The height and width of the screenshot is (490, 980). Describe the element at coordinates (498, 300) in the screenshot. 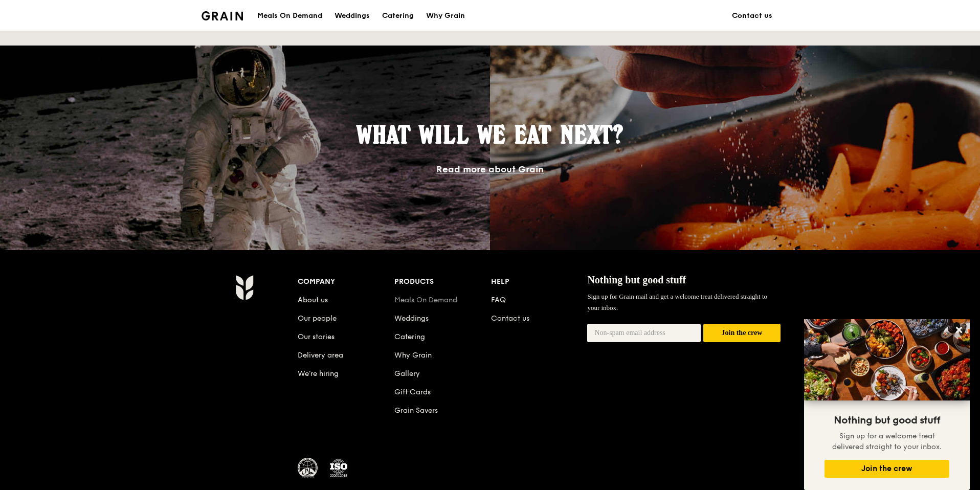

I see `a: FAQ` at that location.